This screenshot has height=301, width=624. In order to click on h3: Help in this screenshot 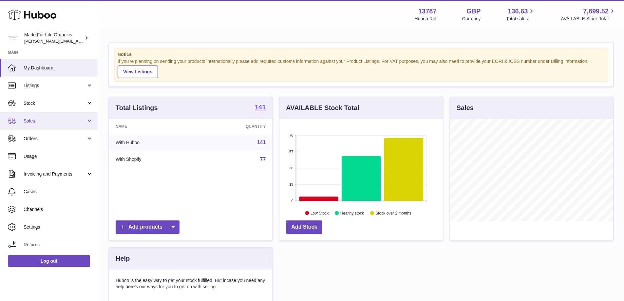, I will do `click(122, 258)`.